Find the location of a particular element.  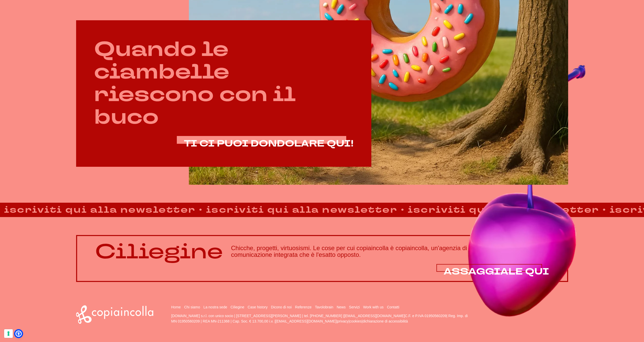

a: cookies is located at coordinates (355, 321).